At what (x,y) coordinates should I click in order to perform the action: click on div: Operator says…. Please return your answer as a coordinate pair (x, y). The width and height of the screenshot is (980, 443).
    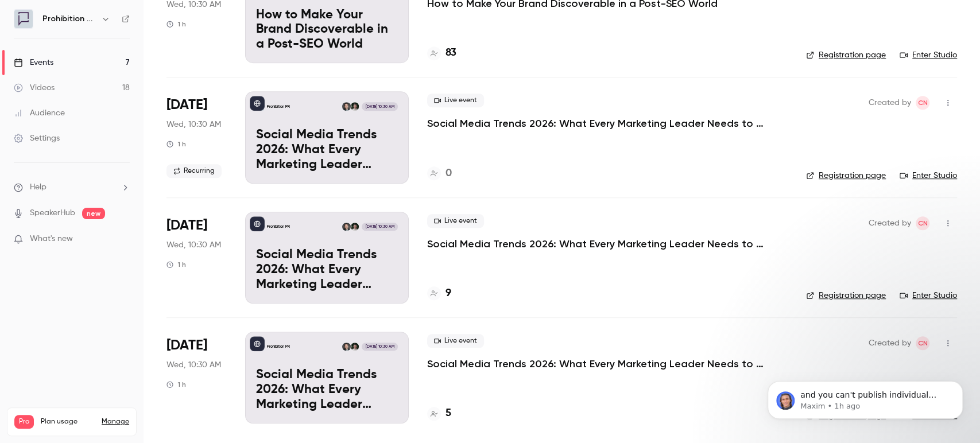
    Looking at the image, I should click on (115, 151).